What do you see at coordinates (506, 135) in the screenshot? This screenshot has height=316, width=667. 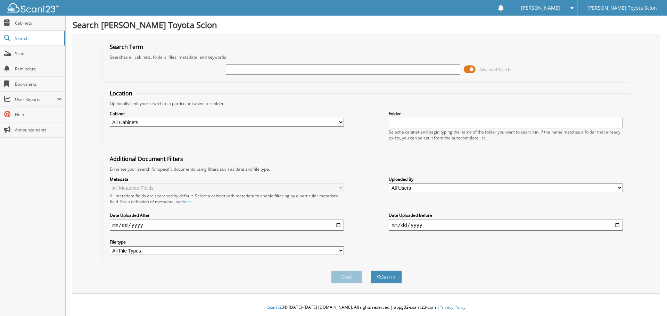 I see `div: Select a cabinet and begin typing the name of the folder you want to search in. If the name match...` at bounding box center [506, 135].